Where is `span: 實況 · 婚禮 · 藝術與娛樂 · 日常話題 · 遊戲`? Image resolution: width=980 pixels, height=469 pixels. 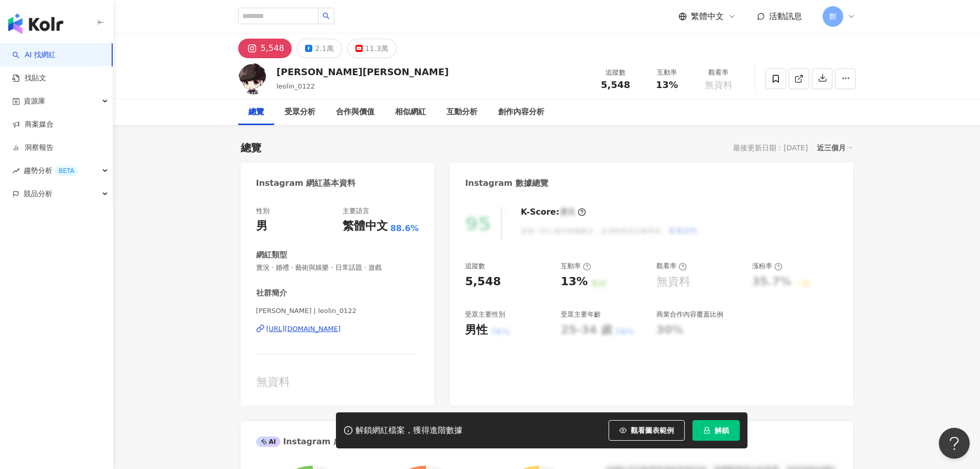 span: 實況 · 婚禮 · 藝術與娛樂 · 日常話題 · 遊戲 is located at coordinates (338, 268).